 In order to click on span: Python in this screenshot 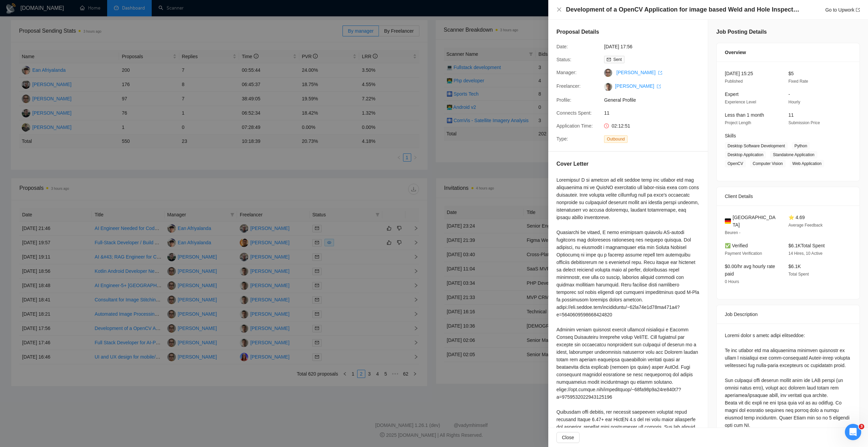, I will do `click(801, 146)`.